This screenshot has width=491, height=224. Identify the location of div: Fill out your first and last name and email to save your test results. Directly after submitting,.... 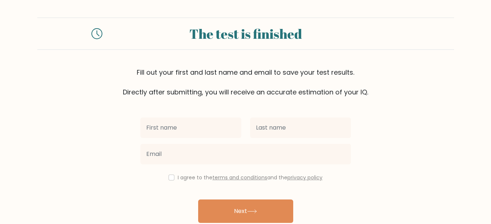
(246, 82).